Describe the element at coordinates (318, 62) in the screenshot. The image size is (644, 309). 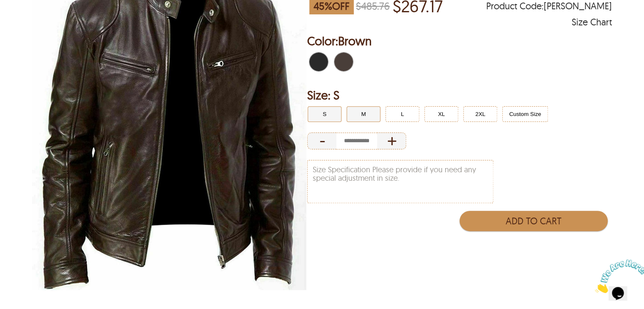
I see `div: Black` at that location.